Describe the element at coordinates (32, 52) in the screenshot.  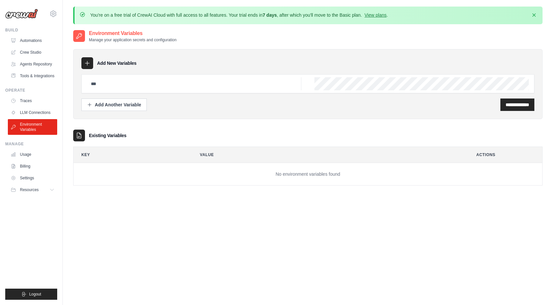
I see `a: Crew Studio` at that location.